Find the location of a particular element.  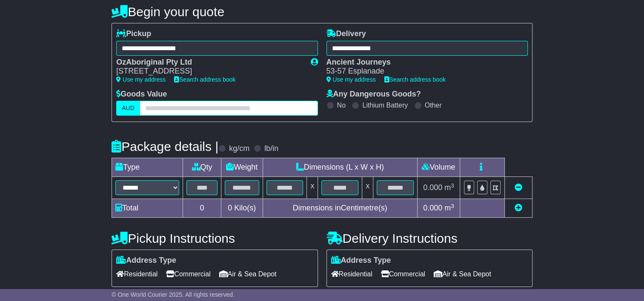

a: Remove this item is located at coordinates (518, 187).